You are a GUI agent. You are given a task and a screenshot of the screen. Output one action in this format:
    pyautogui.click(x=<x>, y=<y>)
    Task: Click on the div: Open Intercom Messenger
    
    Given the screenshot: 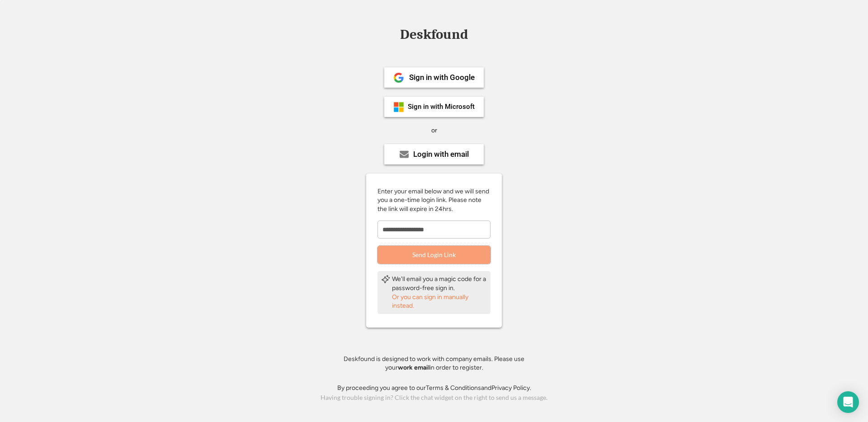 What is the action you would take?
    pyautogui.click(x=848, y=402)
    